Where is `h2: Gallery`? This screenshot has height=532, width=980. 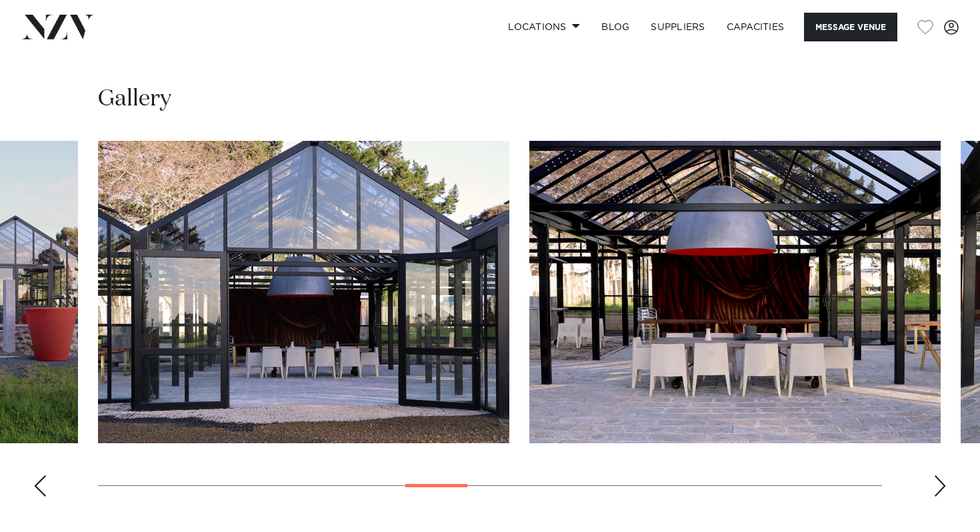
h2: Gallery is located at coordinates (135, 99).